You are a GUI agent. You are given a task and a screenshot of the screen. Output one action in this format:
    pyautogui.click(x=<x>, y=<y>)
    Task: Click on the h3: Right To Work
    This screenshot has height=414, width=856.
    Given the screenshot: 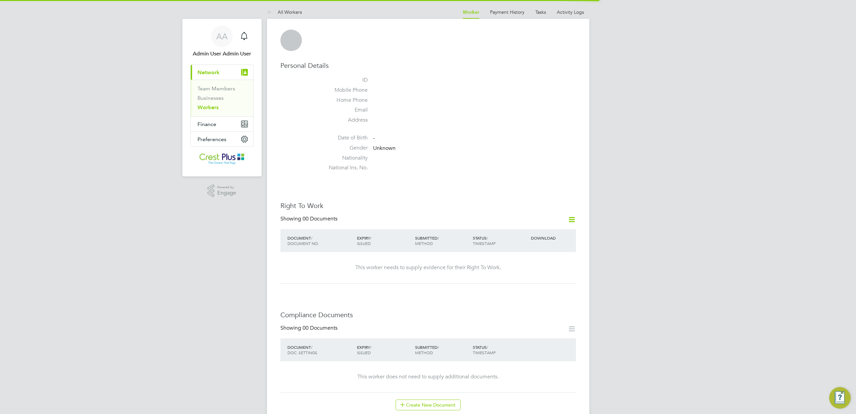 What is the action you would take?
    pyautogui.click(x=428, y=206)
    